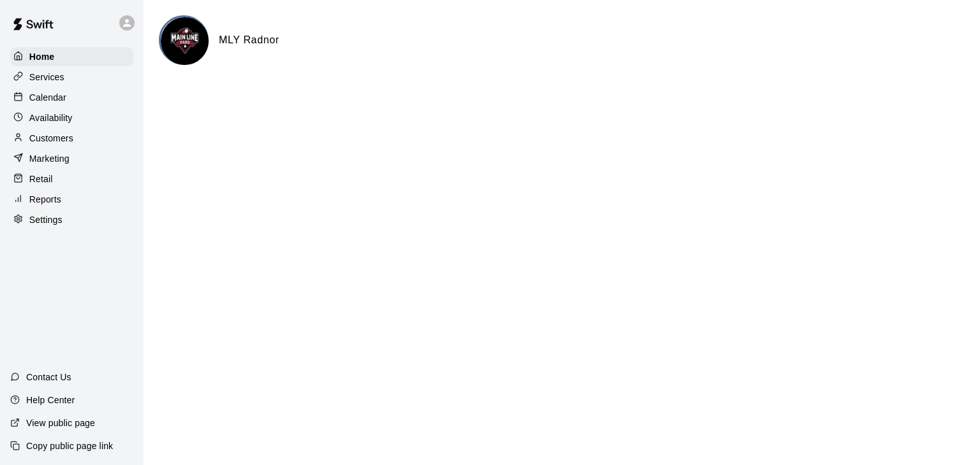  Describe the element at coordinates (71, 199) in the screenshot. I see `div: Reports` at that location.